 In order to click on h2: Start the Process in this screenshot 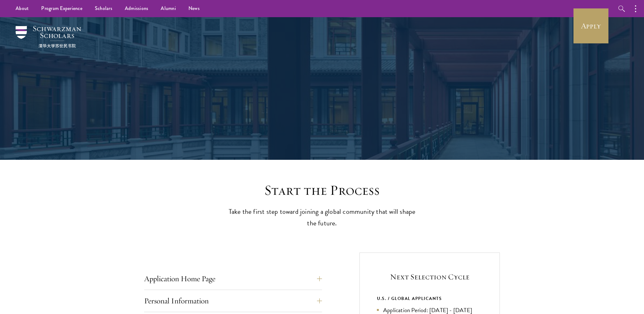, I will do `click(322, 190)`.